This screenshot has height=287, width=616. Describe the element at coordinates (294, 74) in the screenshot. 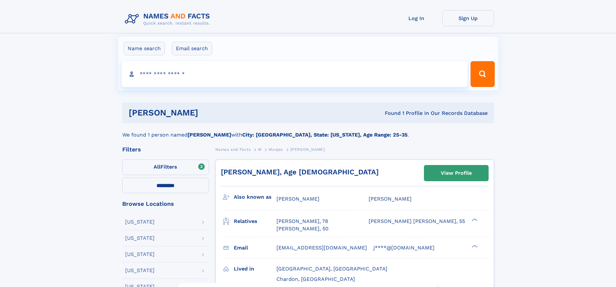

I see `input: search input` at that location.